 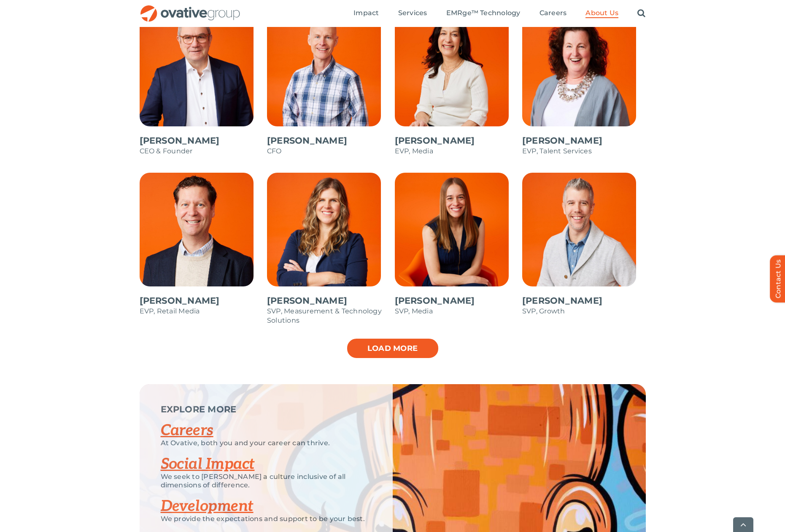 What do you see at coordinates (484, 13) in the screenshot?
I see `span: EMRge™ Technology` at bounding box center [484, 13].